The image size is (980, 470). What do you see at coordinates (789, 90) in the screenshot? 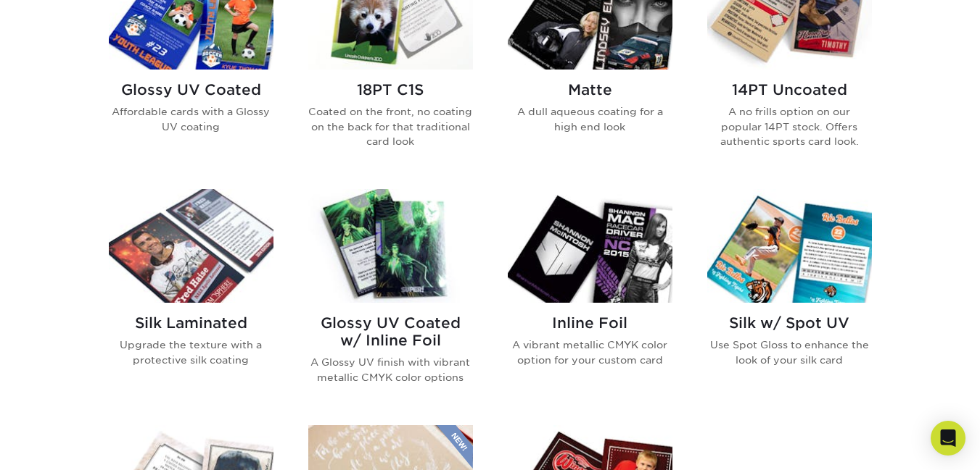
I see `h2: 14PT Uncoated` at bounding box center [789, 90].